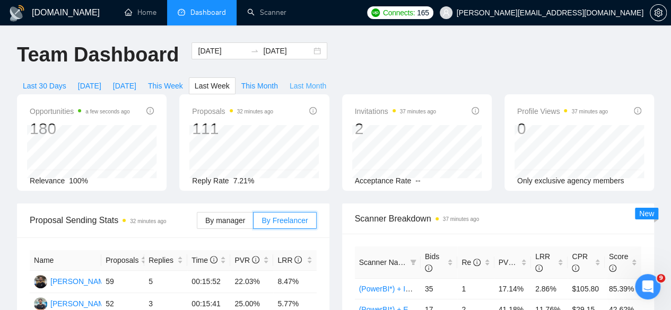 Image resolution: width=671 pixels, height=310 pixels. I want to click on button: setting, so click(659, 13).